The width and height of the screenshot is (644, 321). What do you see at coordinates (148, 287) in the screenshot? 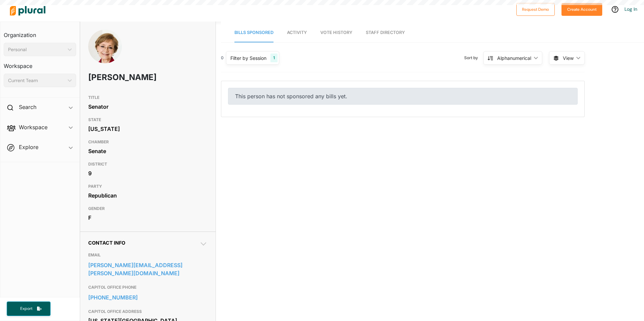
I see `h3: CAPITOL OFFICE PHONE` at bounding box center [148, 287].